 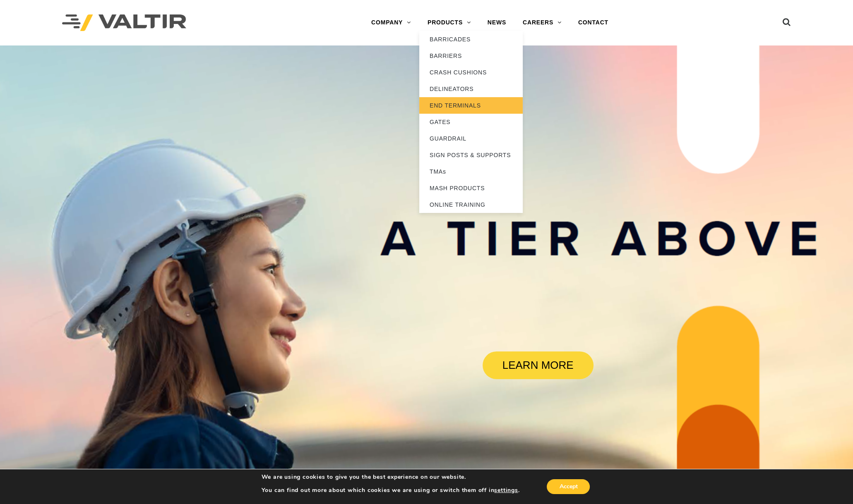 What do you see at coordinates (538, 365) in the screenshot?
I see `a: LEARN MORE` at bounding box center [538, 365].